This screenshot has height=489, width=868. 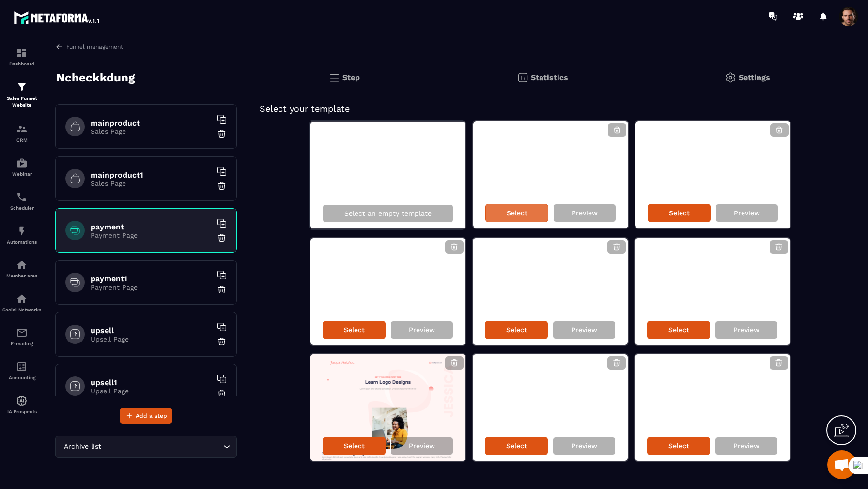 What do you see at coordinates (523, 77) in the screenshot?
I see `img: stats.20deebd0.svg` at bounding box center [523, 77].